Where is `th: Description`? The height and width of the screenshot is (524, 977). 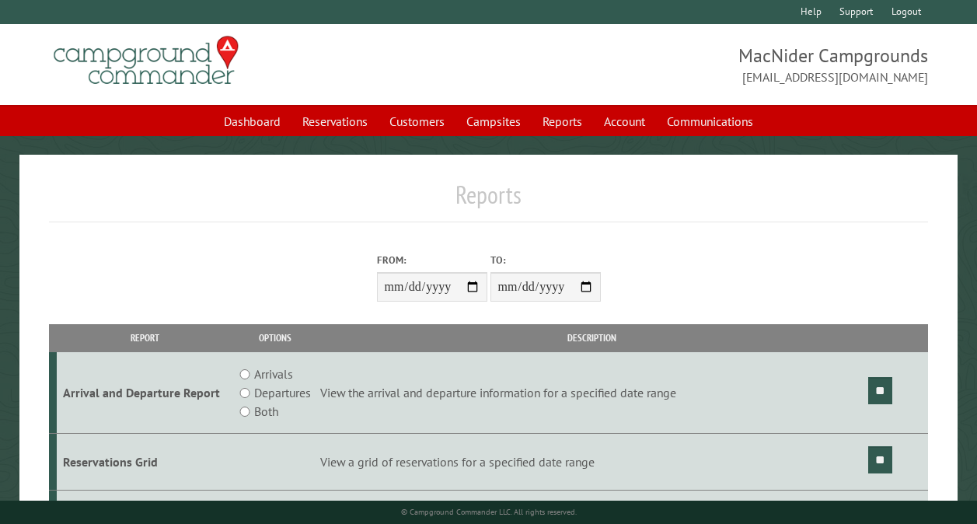
th: Description is located at coordinates (591, 337).